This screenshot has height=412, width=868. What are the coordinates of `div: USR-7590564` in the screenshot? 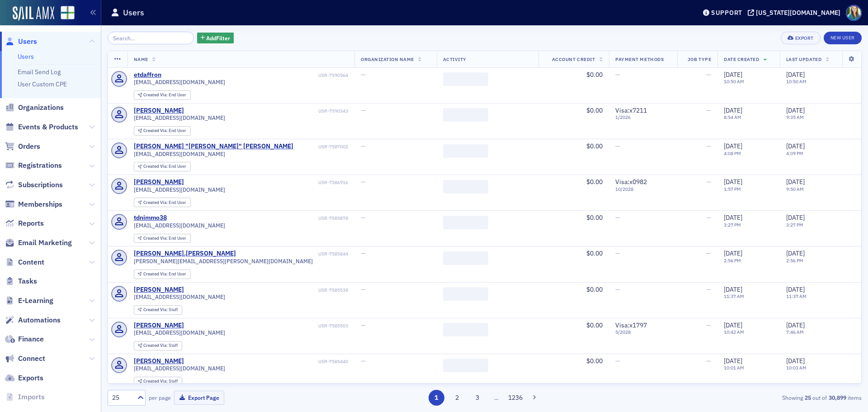 It's located at (256, 75).